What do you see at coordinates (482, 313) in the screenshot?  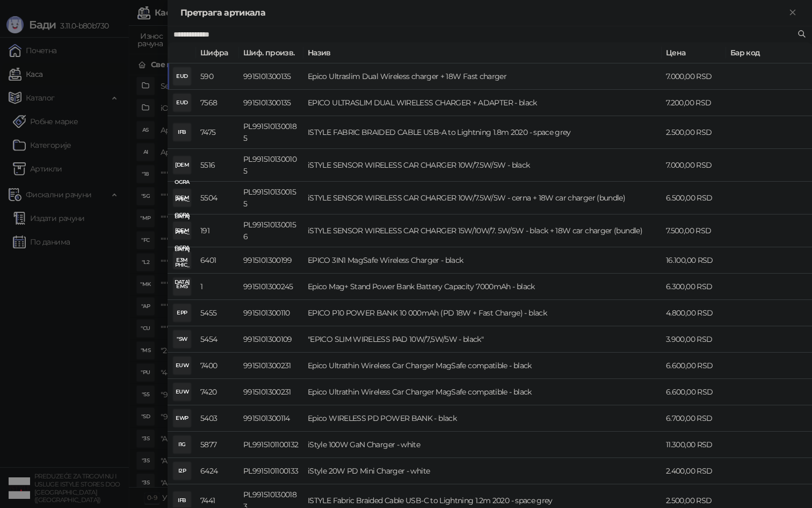 I see `td: EPICO P10 POWER BANK 10 000mAh (PD 18W + Fast Charge) - black` at bounding box center [482, 313].